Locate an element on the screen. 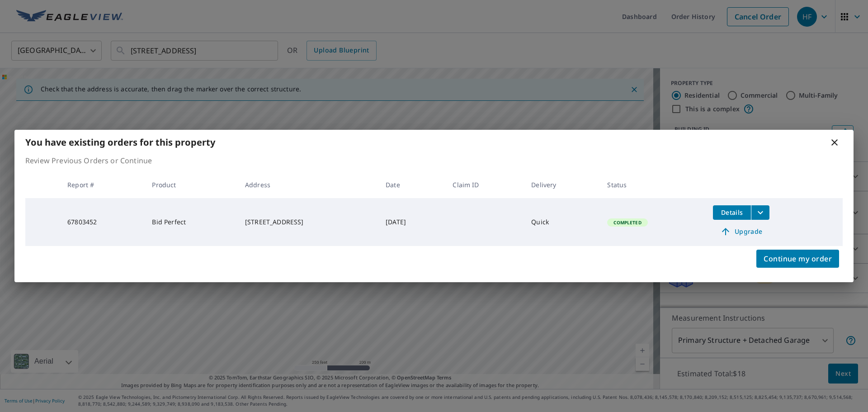 This screenshot has height=412, width=868. a: Upgrade is located at coordinates (741, 231).